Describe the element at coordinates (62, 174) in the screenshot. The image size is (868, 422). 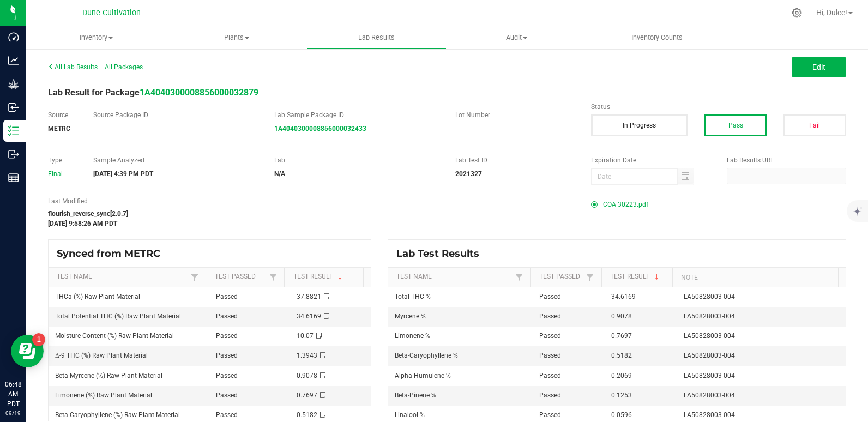
I see `div: Final` at that location.